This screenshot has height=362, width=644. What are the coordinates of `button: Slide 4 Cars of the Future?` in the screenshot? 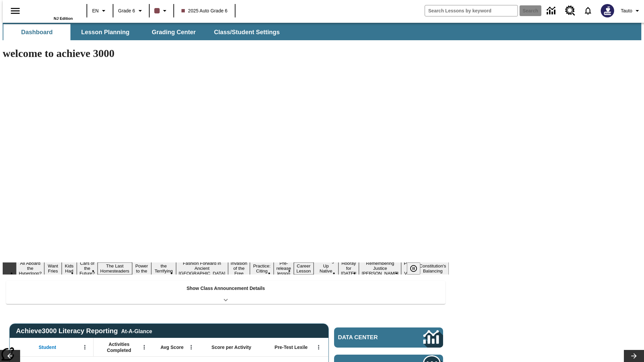 It's located at (87, 268).